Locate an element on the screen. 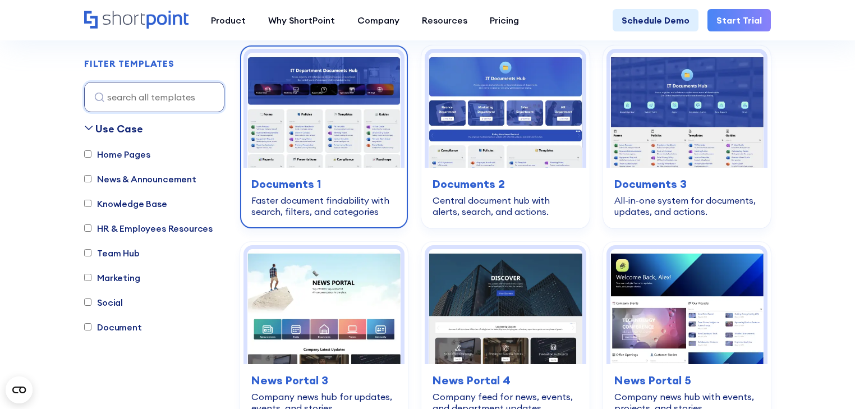 The height and width of the screenshot is (409, 855). input: HR & Employees Resources is located at coordinates (88, 228).